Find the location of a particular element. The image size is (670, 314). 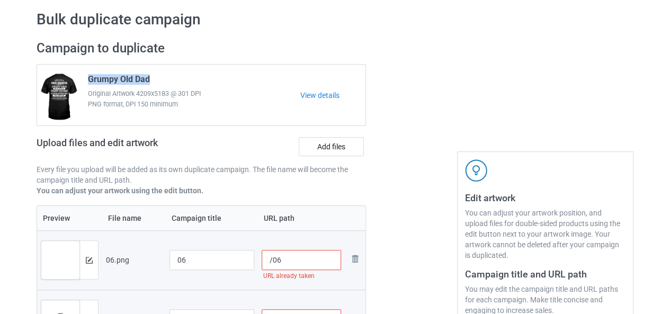

img: original.png is located at coordinates (60, 264).